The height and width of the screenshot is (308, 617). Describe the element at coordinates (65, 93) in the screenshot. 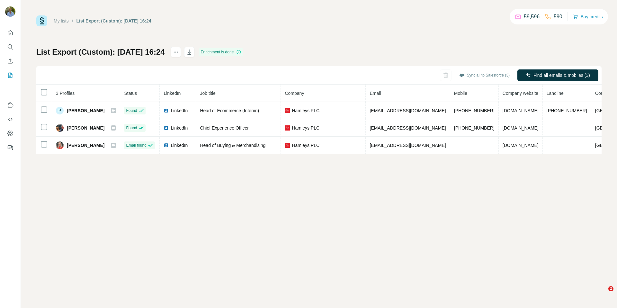

I see `span: 3 Profiles` at that location.